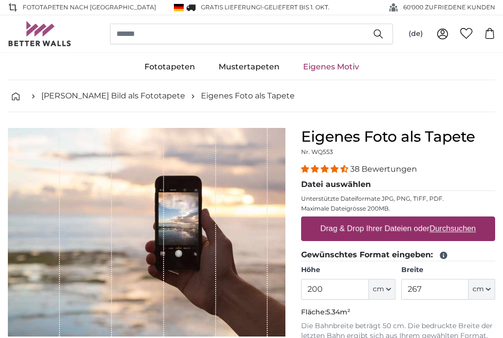  Describe the element at coordinates (398, 137) in the screenshot. I see `h1: Eigenes Foto als Tapete` at that location.